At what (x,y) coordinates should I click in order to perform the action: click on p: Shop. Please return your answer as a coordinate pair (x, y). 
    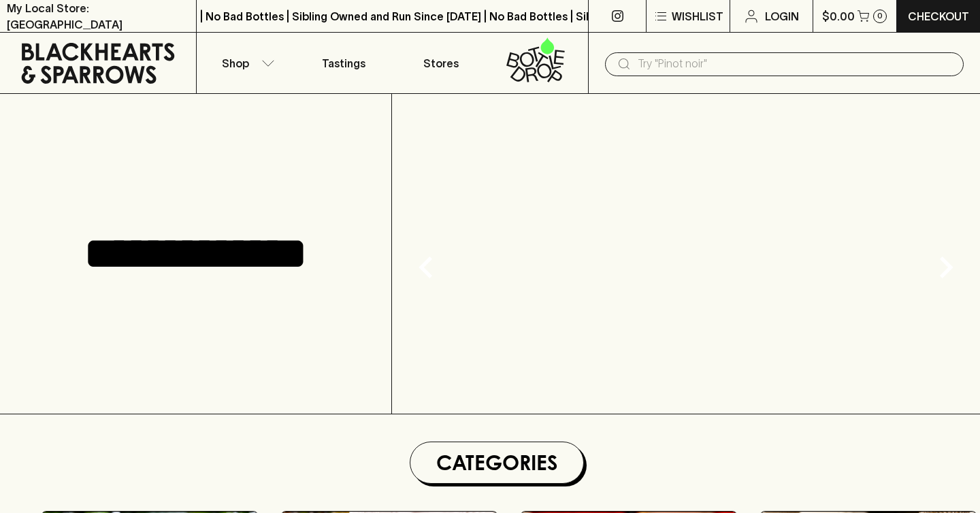
    Looking at the image, I should click on (236, 63).